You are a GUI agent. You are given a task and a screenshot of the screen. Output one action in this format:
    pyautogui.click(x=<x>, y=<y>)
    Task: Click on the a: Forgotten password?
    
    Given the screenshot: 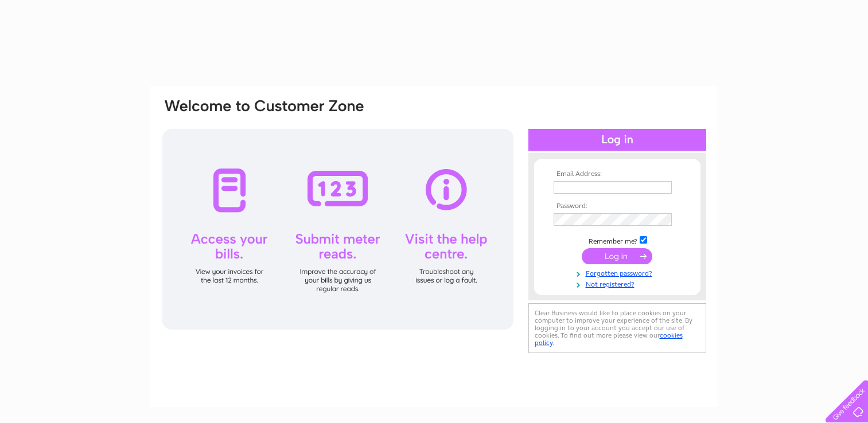 What is the action you would take?
    pyautogui.click(x=618, y=272)
    